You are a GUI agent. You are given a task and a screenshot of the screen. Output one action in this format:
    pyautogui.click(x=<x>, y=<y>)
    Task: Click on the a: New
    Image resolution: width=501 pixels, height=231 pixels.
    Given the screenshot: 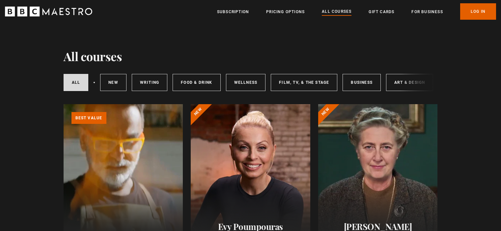 What is the action you would take?
    pyautogui.click(x=113, y=83)
    